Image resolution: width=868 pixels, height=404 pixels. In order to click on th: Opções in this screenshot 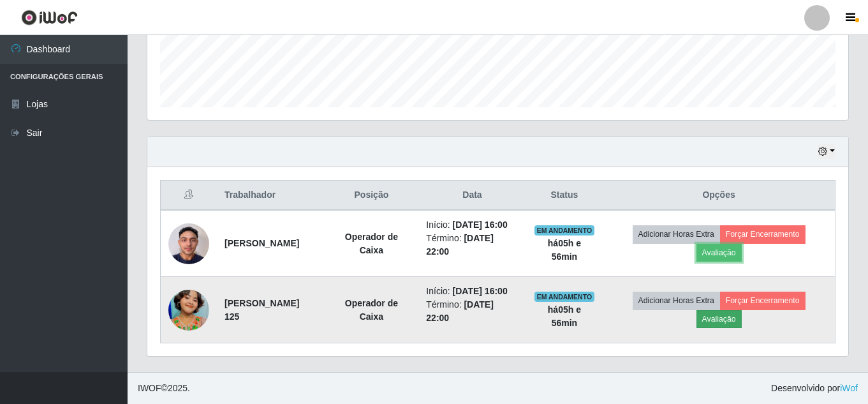, I will do `click(718, 195)`.